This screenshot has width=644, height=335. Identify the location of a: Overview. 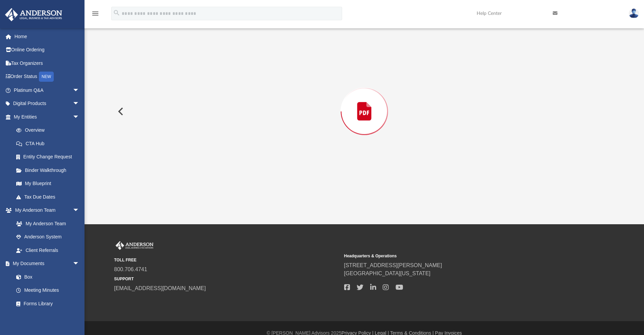
(49, 131).